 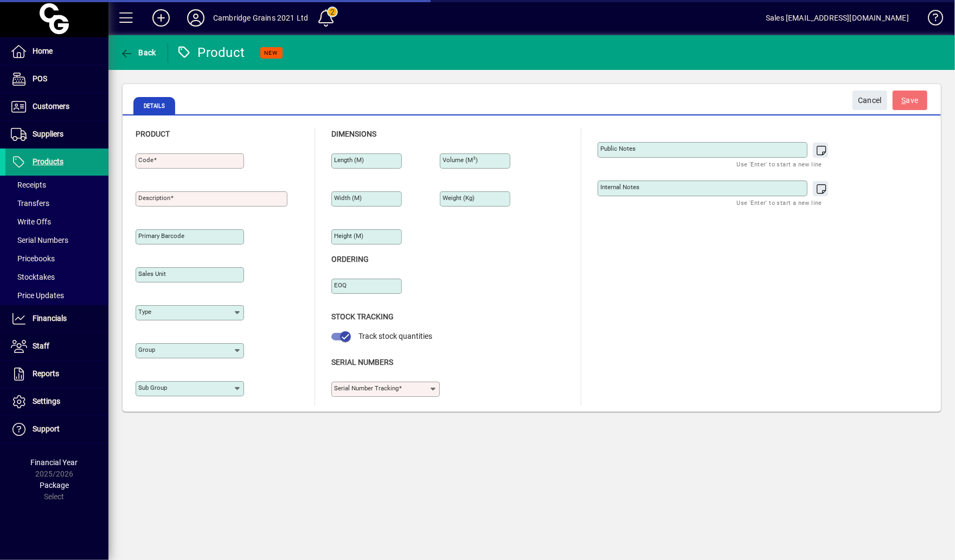 What do you see at coordinates (152, 134) in the screenshot?
I see `span: Product` at bounding box center [152, 134].